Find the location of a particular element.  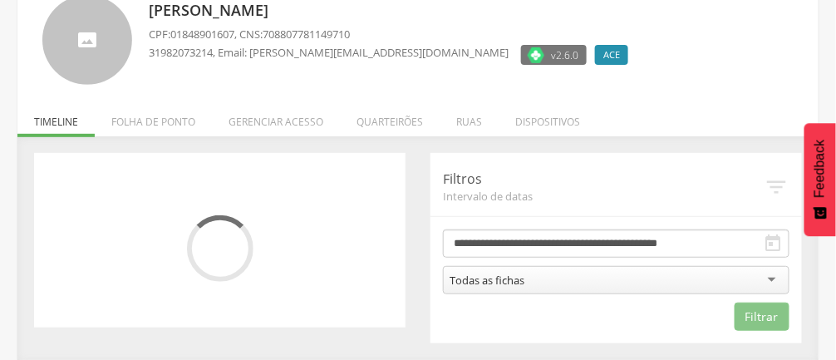

span: 01848901607 is located at coordinates (202, 34).